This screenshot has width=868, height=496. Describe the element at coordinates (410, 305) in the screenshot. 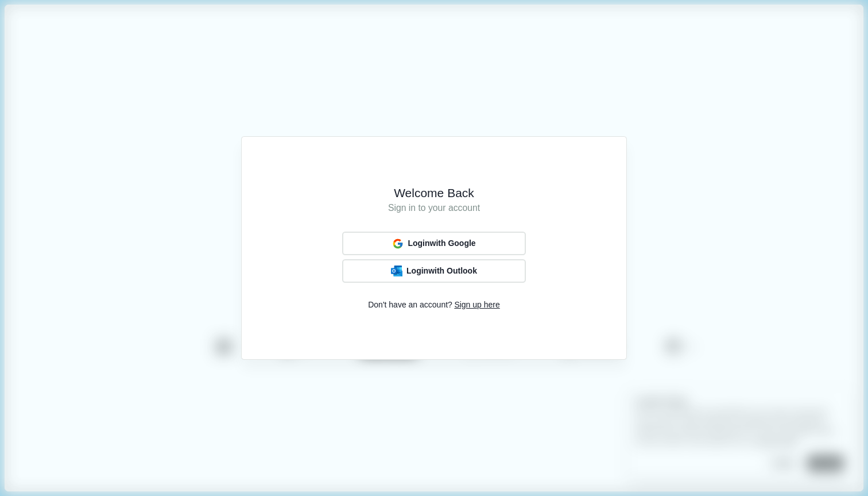

I see `span: Don't have an account?` at that location.